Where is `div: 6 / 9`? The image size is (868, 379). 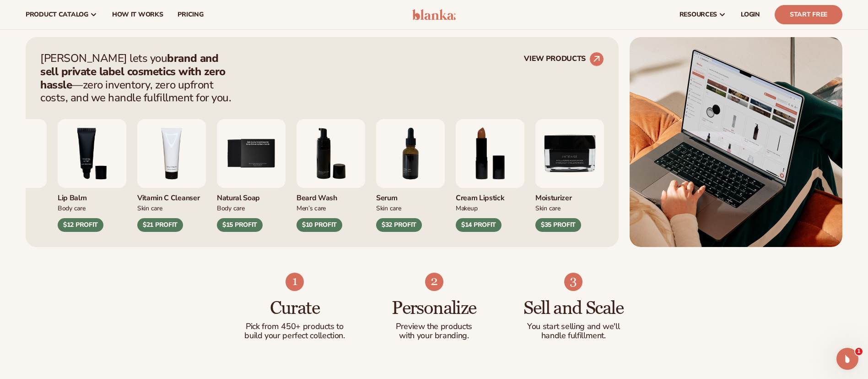 div: 6 / 9 is located at coordinates (331, 175).